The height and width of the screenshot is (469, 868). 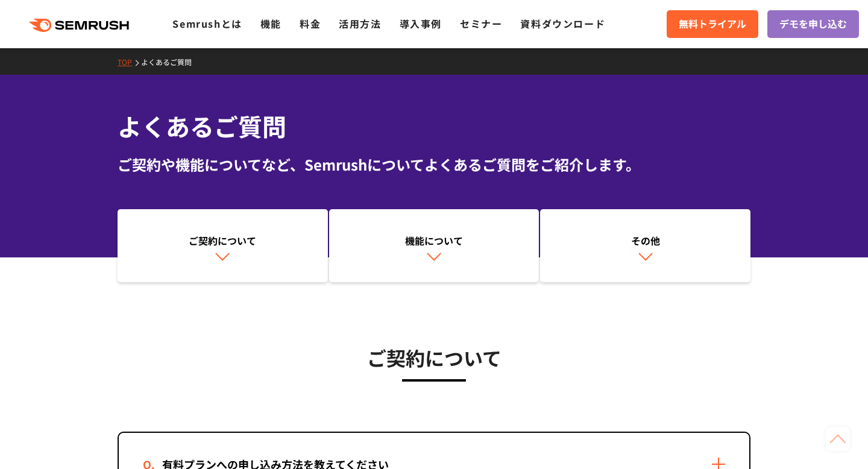 What do you see at coordinates (813, 25) in the screenshot?
I see `a: デモを申し込む` at bounding box center [813, 25].